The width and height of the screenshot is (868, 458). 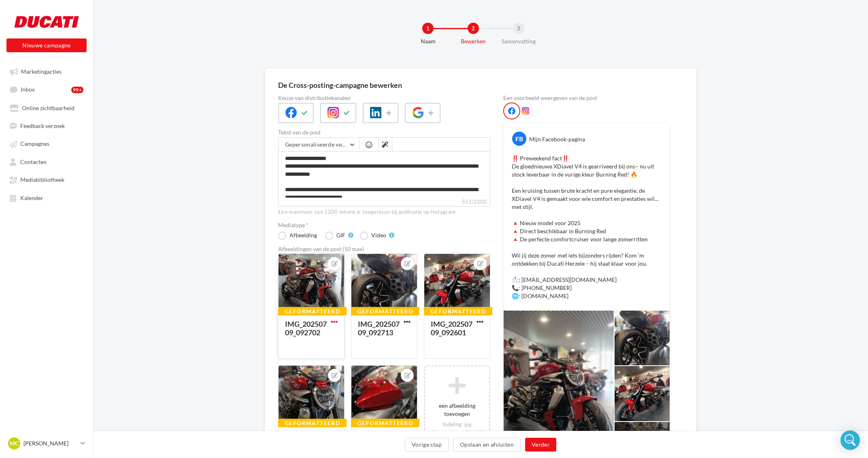 What do you see at coordinates (47, 162) in the screenshot?
I see `a: Contacten` at bounding box center [47, 162].